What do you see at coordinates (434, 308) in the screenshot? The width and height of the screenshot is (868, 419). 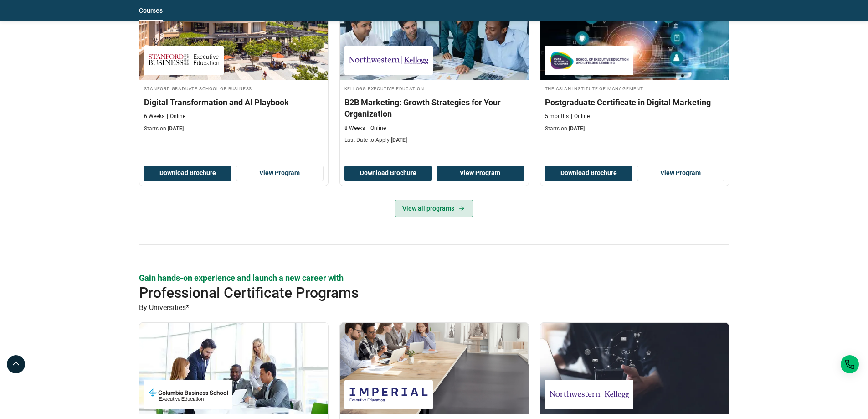 I see `p: By Universities*` at bounding box center [434, 308].